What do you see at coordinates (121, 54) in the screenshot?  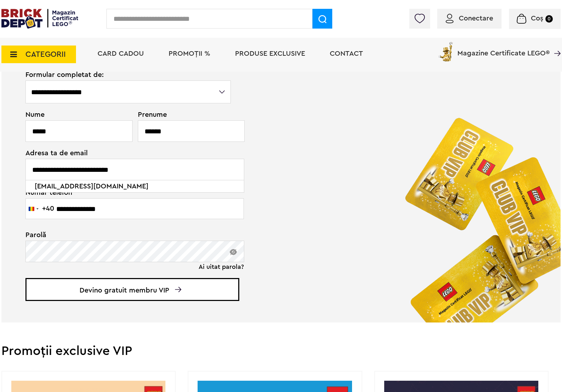 I see `a: Card Cadou` at bounding box center [121, 54].